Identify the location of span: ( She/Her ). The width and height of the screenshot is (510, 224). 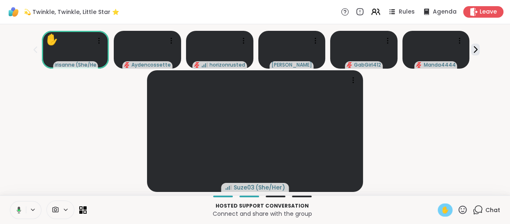
(270, 187).